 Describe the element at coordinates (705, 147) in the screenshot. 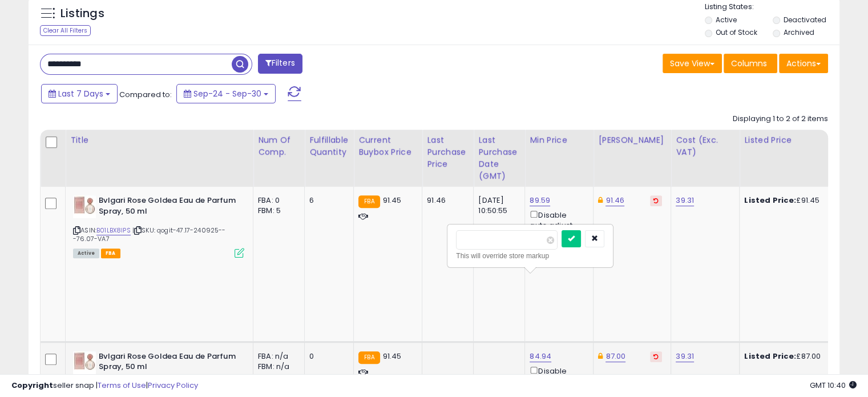

I see `div: Cost (Exc. VAT)` at that location.